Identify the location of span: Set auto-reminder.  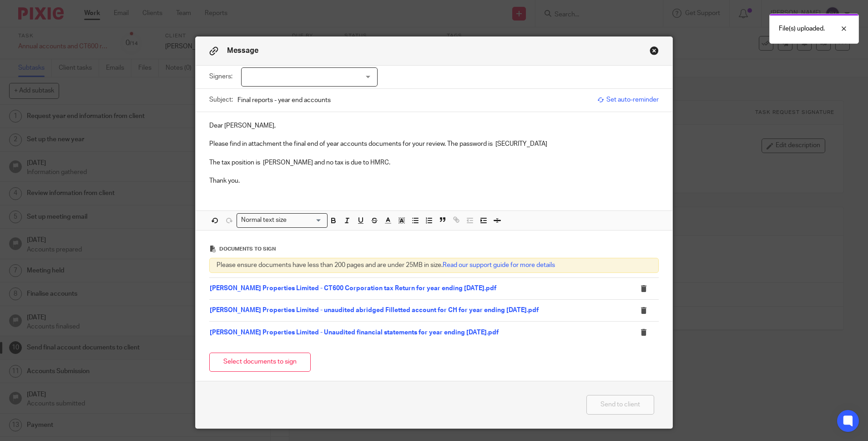
(627, 100).